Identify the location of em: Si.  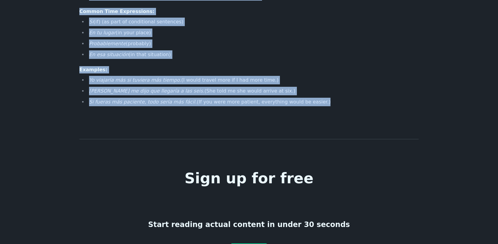
(91, 22).